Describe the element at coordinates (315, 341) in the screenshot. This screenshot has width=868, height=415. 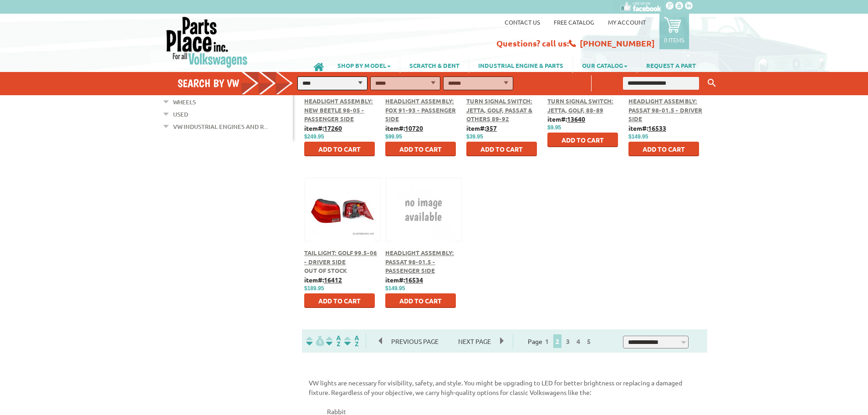
I see `img: filterpricelow.svg` at that location.